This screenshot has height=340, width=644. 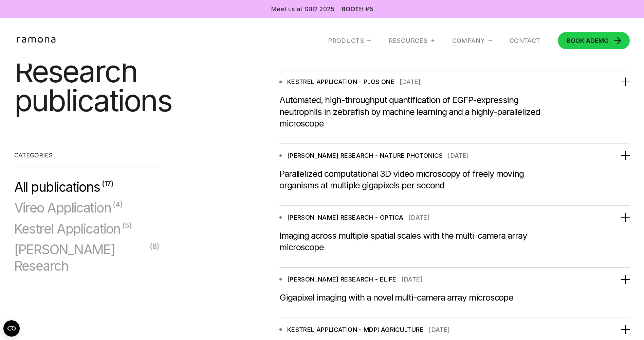 I want to click on a: Contact, so click(x=525, y=41).